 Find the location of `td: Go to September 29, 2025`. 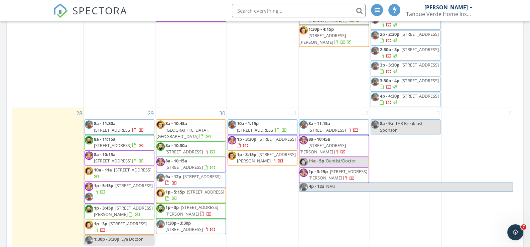

td: Go to September 29, 2025 is located at coordinates (119, 177).